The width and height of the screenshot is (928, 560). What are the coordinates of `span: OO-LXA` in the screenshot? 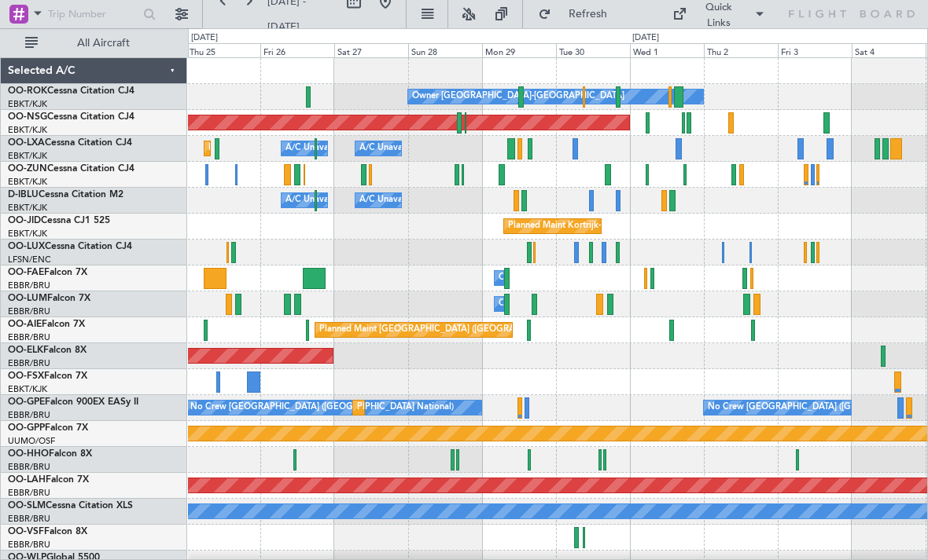 It's located at (26, 143).